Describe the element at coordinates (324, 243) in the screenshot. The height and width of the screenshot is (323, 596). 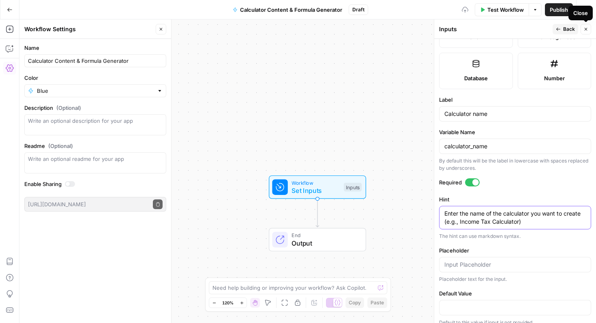
I see `span: Output` at that location.